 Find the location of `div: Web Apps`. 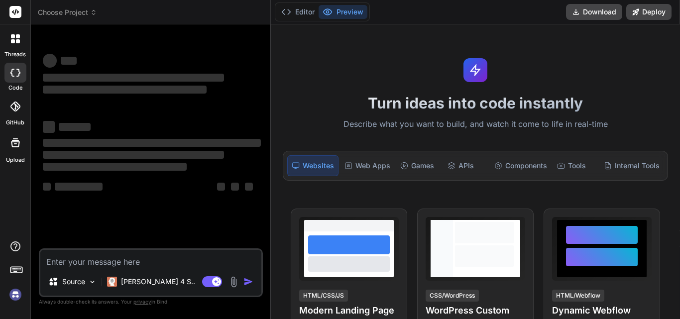

div: Web Apps is located at coordinates (367, 166).